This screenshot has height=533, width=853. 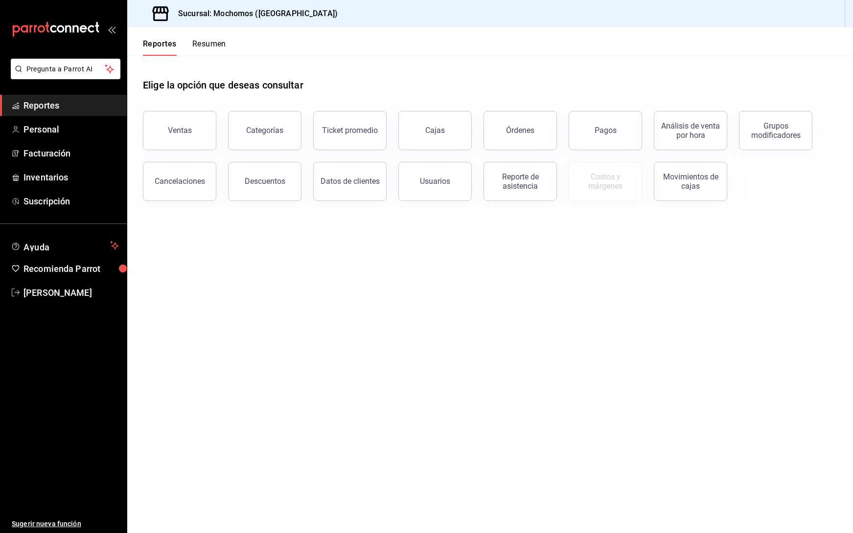 I want to click on div: Ticket promedio, so click(x=350, y=130).